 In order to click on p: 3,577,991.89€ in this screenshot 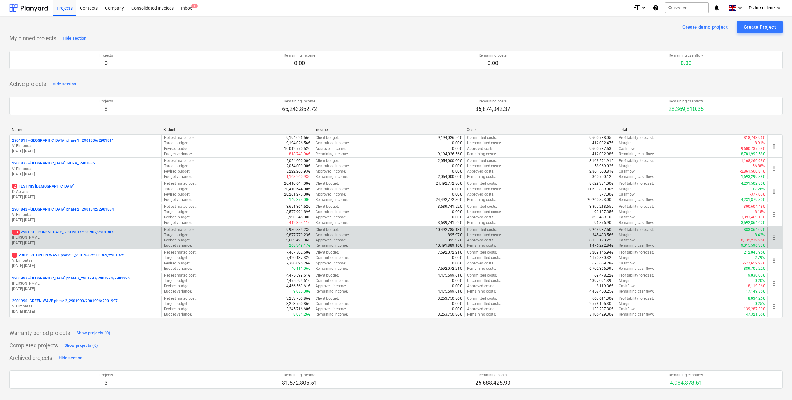, I will do `click(298, 212)`.